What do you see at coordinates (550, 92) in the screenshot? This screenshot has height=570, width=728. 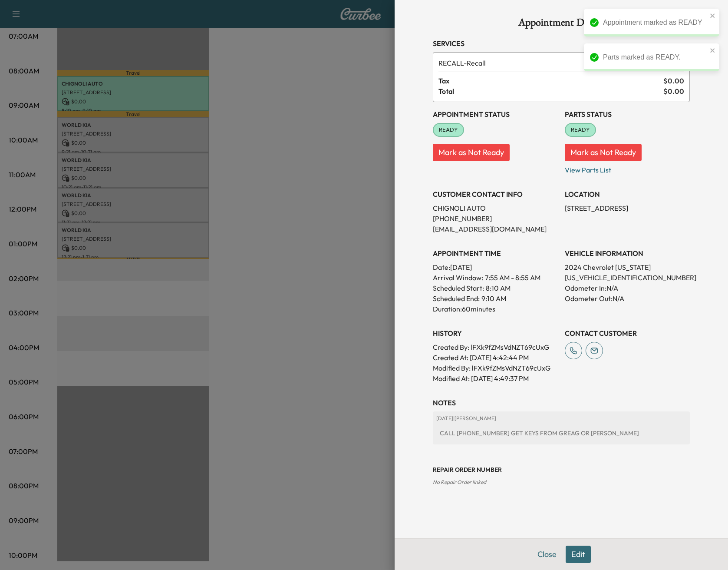 I see `span: Total` at bounding box center [550, 92].